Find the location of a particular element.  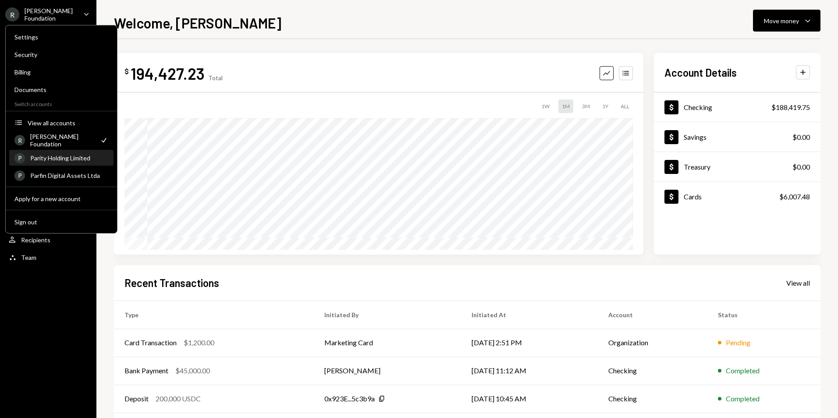

div: ALL is located at coordinates (625, 106).